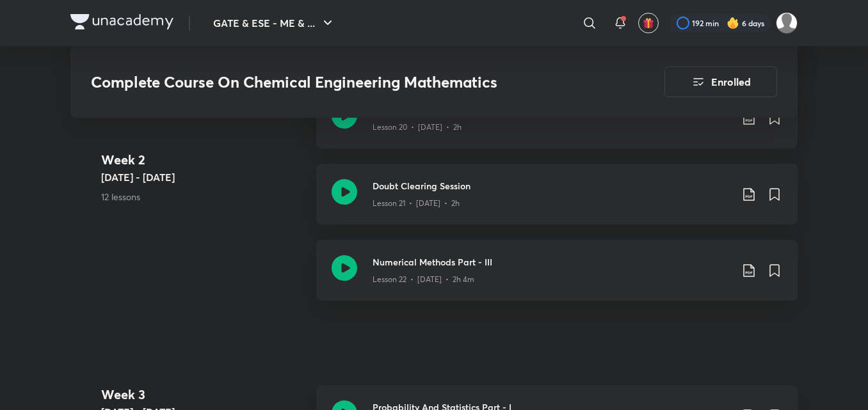 The image size is (868, 410). Describe the element at coordinates (121, 23) in the screenshot. I see `a: Company Logo` at that location.